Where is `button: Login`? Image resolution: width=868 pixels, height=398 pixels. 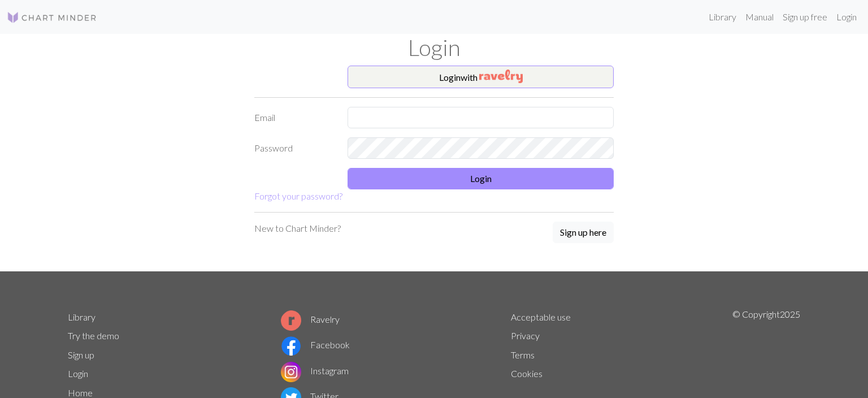
button: Login is located at coordinates (480, 179).